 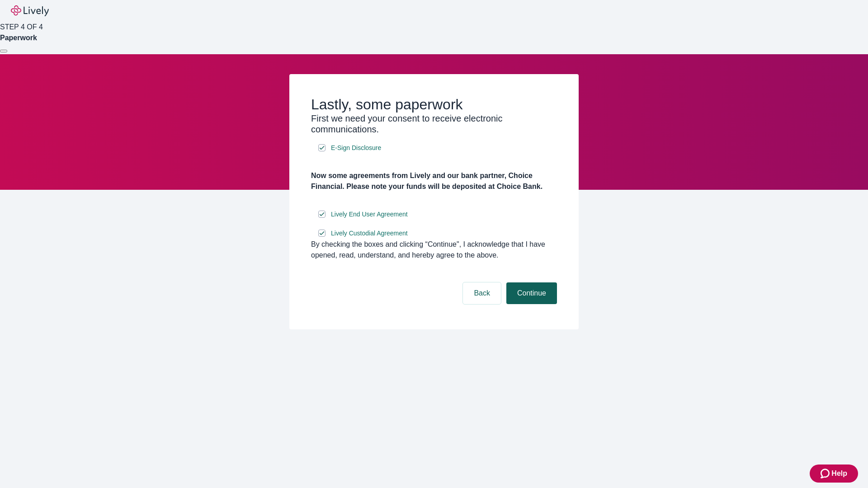 What do you see at coordinates (434, 250) in the screenshot?
I see `div: By checking the boxes and clicking “Continue", I acknowledge that I have opened, read, understand...` at bounding box center [434, 250].